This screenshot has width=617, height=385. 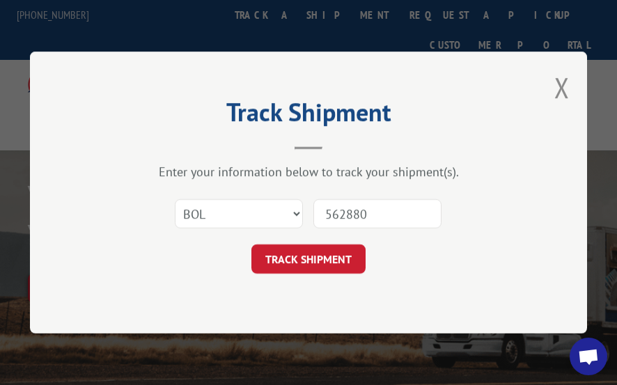 I want to click on button: TRACK SHIPMENT, so click(x=308, y=259).